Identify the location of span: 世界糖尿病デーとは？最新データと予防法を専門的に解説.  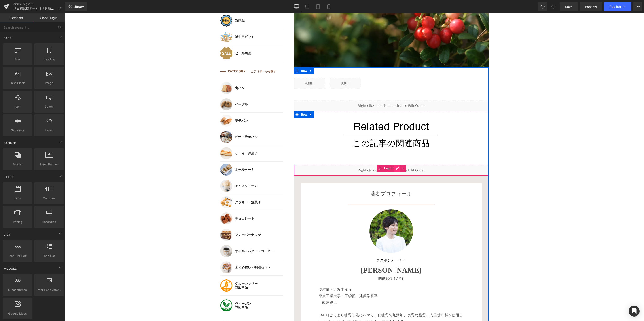
(35, 8).